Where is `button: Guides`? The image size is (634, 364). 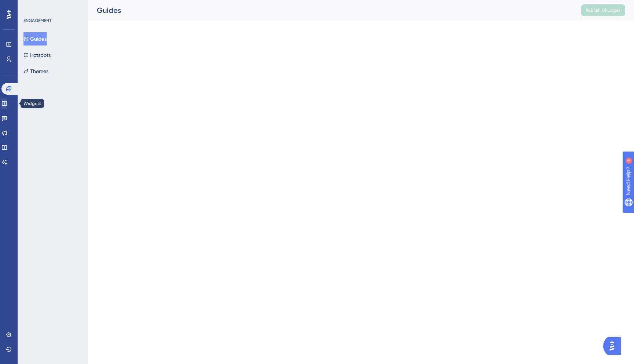
button: Guides is located at coordinates (35, 39).